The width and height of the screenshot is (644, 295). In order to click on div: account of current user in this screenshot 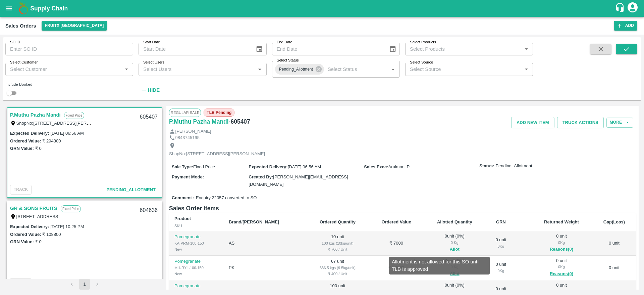, I will do `click(633, 8)`.